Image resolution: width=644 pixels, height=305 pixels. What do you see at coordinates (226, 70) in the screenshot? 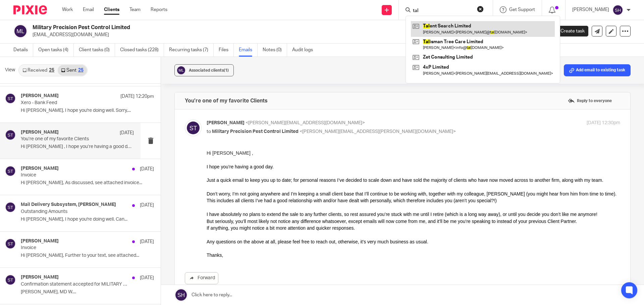
I see `span: (1)` at bounding box center [226, 70].